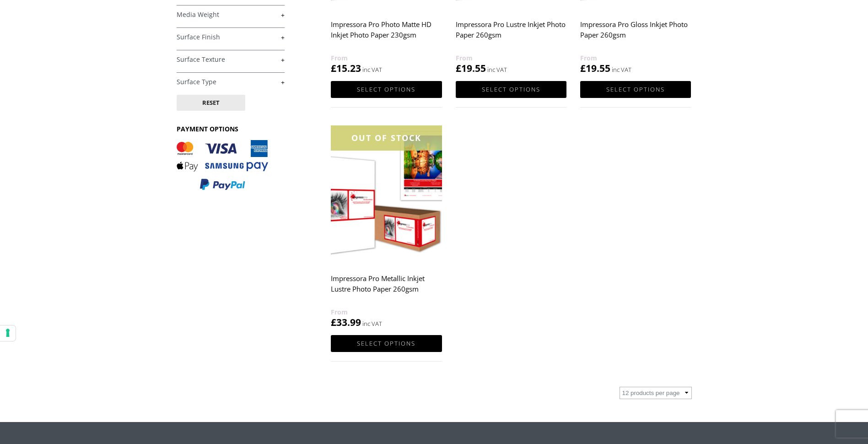  Describe the element at coordinates (636, 35) in the screenshot. I see `h2: Impressora Pro Gloss Inkjet Photo Paper 260gsm` at that location.